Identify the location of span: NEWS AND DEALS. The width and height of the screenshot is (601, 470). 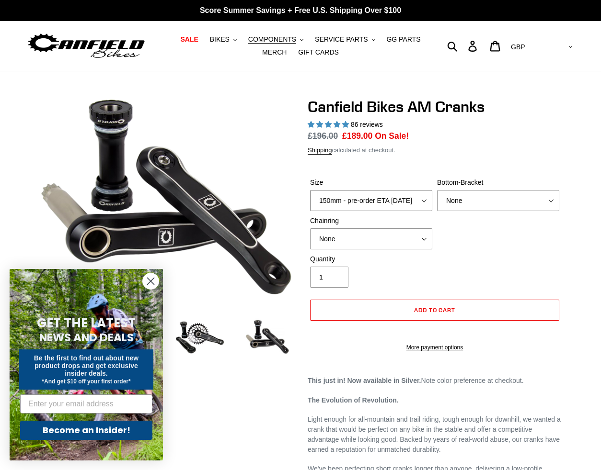
(86, 338).